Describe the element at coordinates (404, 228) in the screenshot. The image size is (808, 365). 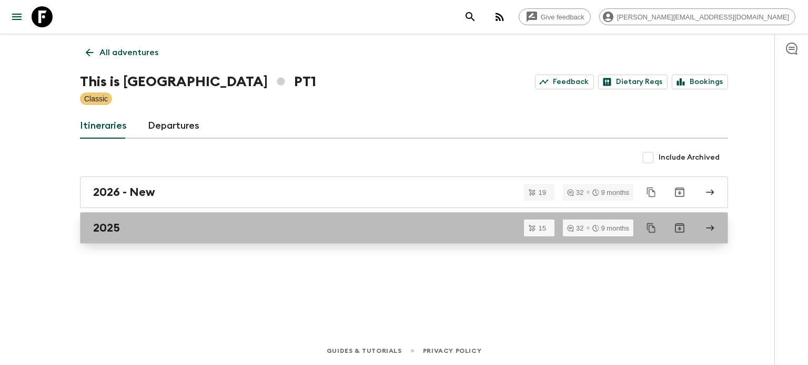
I see `a: 2025` at that location.